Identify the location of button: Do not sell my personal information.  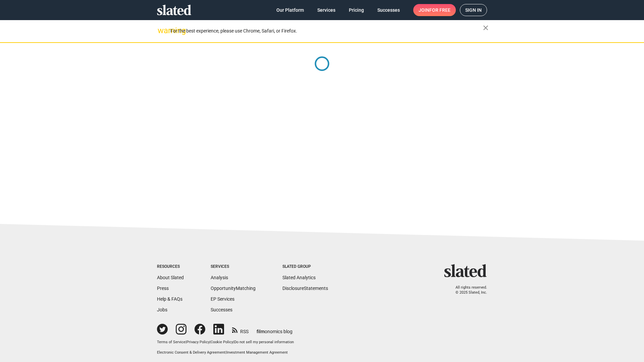
(264, 342).